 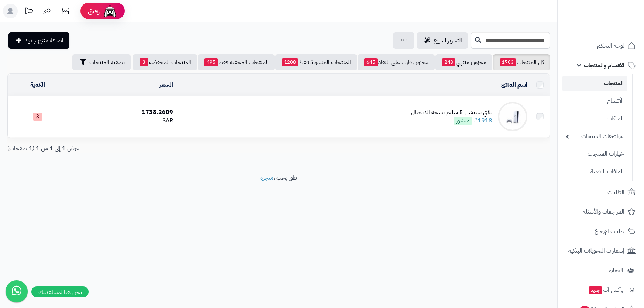 What do you see at coordinates (604, 65) in the screenshot?
I see `span: الأقسام والمنتجات` at bounding box center [604, 65].